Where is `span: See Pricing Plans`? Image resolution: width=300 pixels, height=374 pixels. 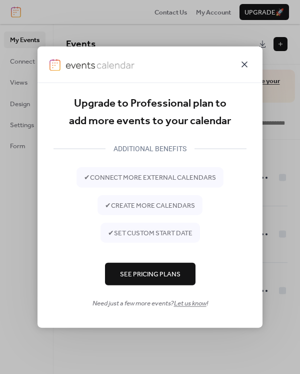
span: See Pricing Plans is located at coordinates (150, 274).